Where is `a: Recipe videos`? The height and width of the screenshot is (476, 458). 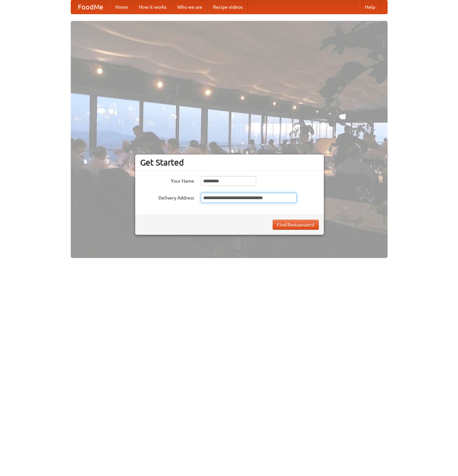
a: Recipe videos is located at coordinates (228, 7).